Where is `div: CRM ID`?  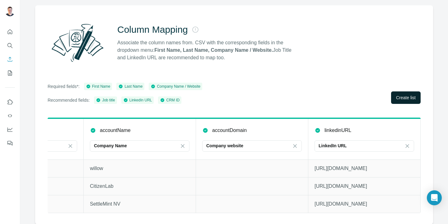
div: CRM ID is located at coordinates (170, 100).